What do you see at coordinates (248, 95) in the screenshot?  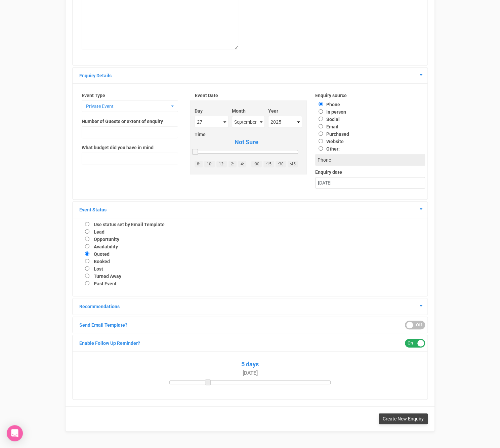 I see `label: Event Date` at bounding box center [248, 95].